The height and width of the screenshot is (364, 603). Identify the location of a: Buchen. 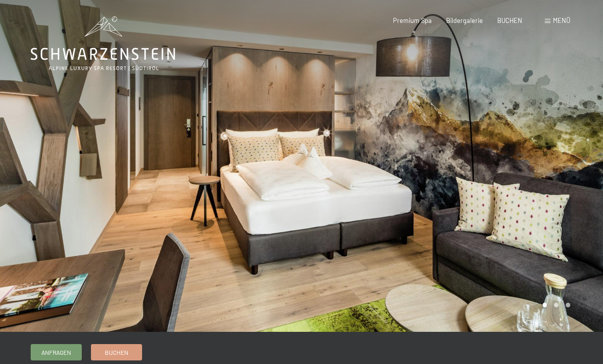
(116, 352).